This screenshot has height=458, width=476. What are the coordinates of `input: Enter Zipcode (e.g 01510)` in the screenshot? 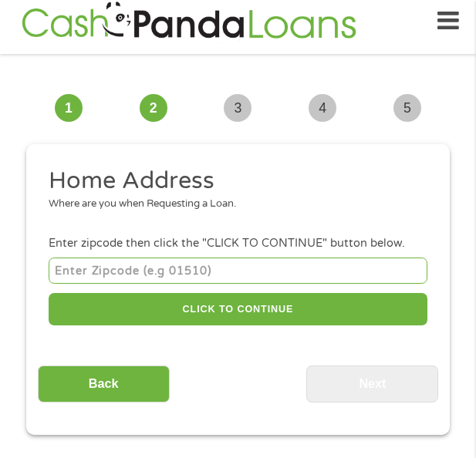 It's located at (238, 270).